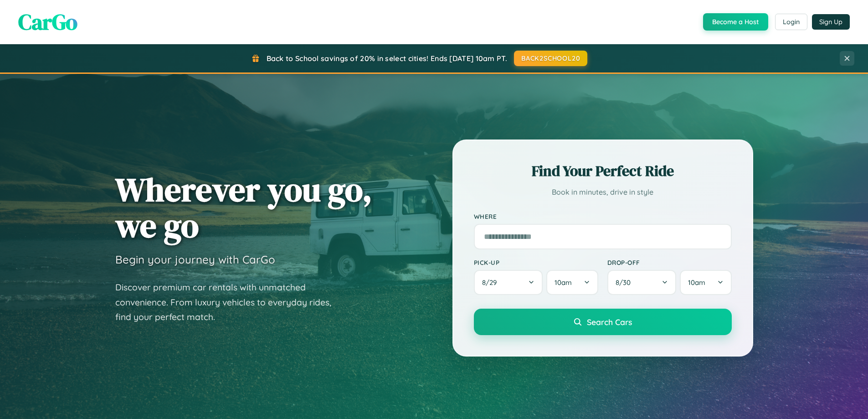 Image resolution: width=868 pixels, height=419 pixels. Describe the element at coordinates (609, 321) in the screenshot. I see `span: Search Cars` at that location.